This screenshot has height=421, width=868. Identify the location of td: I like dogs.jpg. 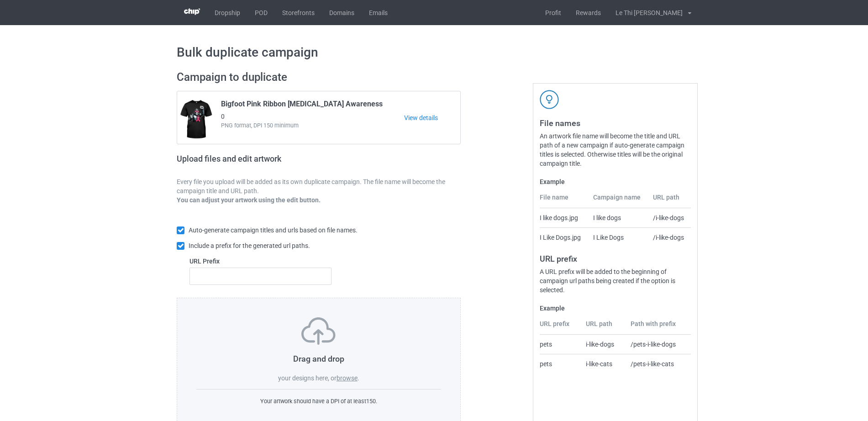
(563, 218).